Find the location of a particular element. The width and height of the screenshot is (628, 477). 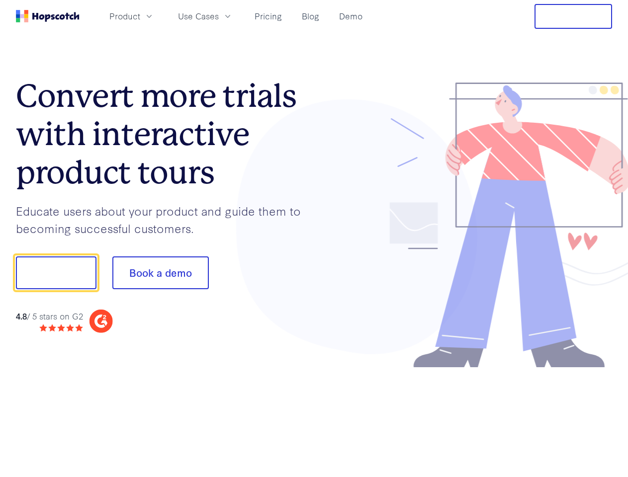

a: Home is located at coordinates (48, 16).